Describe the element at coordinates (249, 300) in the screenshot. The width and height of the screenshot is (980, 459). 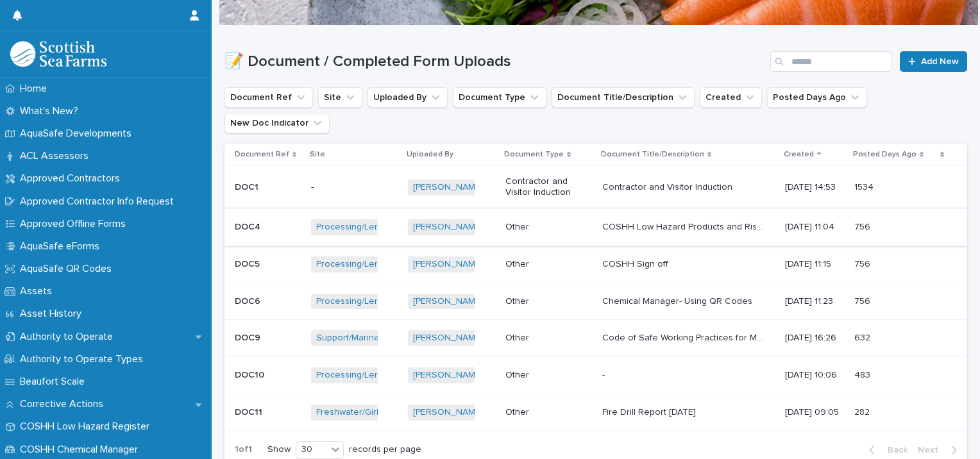
I see `p: DOC6` at that location.